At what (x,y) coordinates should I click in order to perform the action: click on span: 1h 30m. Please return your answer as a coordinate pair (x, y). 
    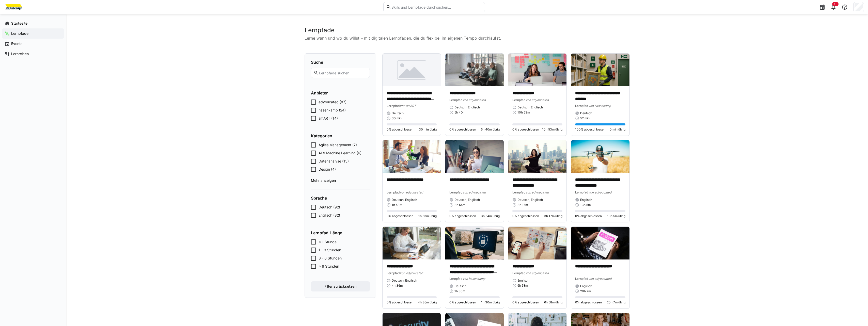
    Looking at the image, I should click on (460, 291).